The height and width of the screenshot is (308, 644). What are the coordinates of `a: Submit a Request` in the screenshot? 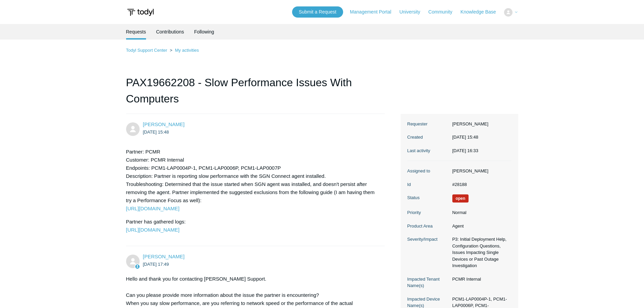 It's located at (317, 12).